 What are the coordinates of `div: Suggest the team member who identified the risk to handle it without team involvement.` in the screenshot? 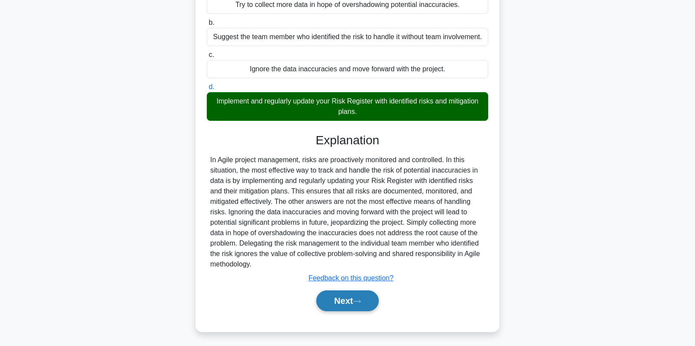 It's located at (347, 37).